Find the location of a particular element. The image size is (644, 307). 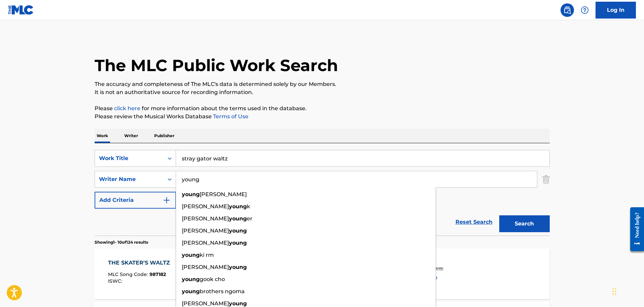

button: Search is located at coordinates (524, 224).